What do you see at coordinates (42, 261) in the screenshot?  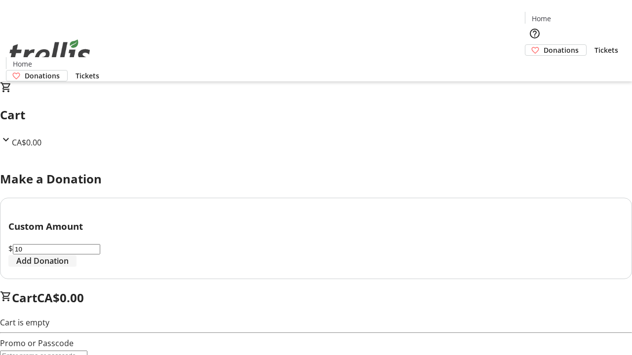 I see `span: Add Donation` at bounding box center [42, 261].